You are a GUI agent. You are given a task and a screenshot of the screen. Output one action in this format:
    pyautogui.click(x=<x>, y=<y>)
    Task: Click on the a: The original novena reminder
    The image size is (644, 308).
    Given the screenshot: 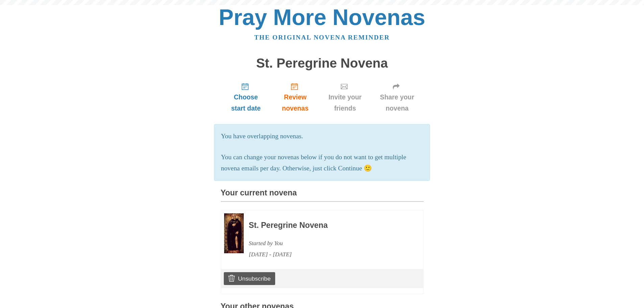 What is the action you would take?
    pyautogui.click(x=322, y=37)
    